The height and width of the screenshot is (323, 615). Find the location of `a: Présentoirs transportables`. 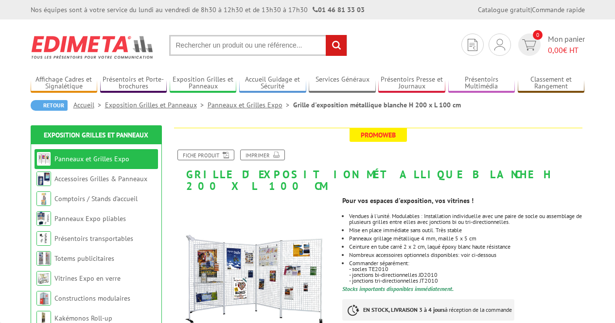

a: Présentoirs transportables is located at coordinates (94, 239).